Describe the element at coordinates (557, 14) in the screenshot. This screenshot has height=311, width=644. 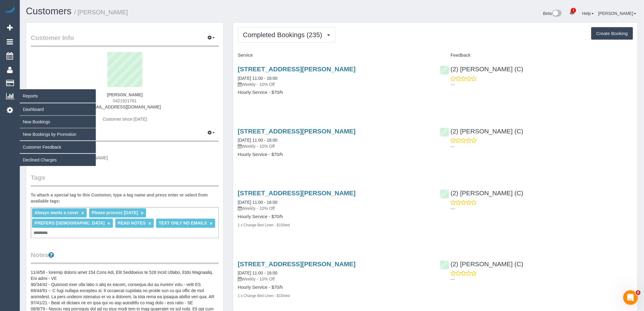
I see `img: New interface` at that location.